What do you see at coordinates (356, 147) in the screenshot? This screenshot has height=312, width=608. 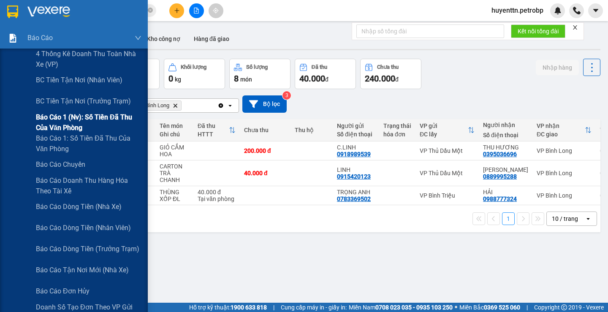 I see `div: C.LINH` at bounding box center [356, 147].